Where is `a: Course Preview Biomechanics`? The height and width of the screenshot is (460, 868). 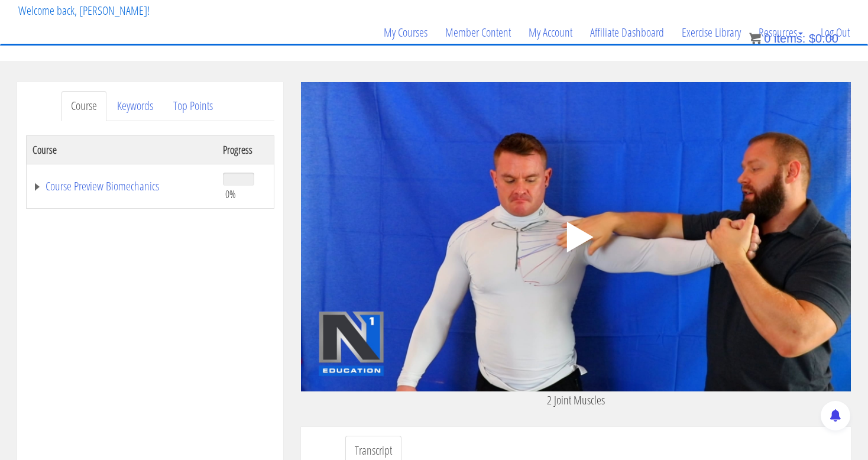 a: Course Preview Biomechanics is located at coordinates (122, 186).